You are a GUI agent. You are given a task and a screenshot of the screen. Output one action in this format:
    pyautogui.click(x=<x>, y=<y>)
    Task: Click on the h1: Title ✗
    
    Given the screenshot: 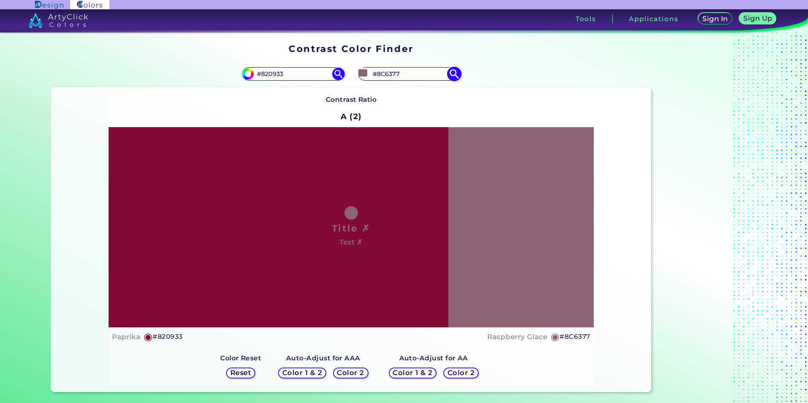 What is the action you would take?
    pyautogui.click(x=351, y=228)
    